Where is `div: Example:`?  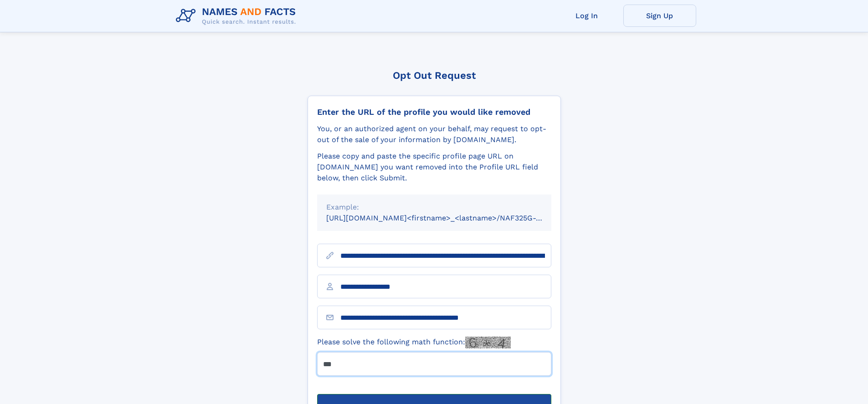
div: Example: is located at coordinates (434, 207).